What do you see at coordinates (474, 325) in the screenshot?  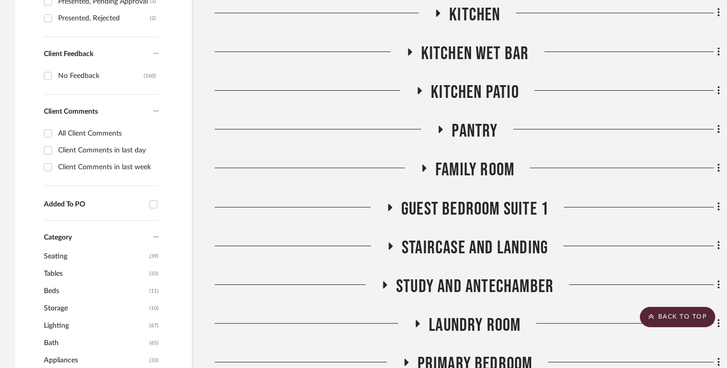 I see `span: Laundry Room` at bounding box center [474, 325].